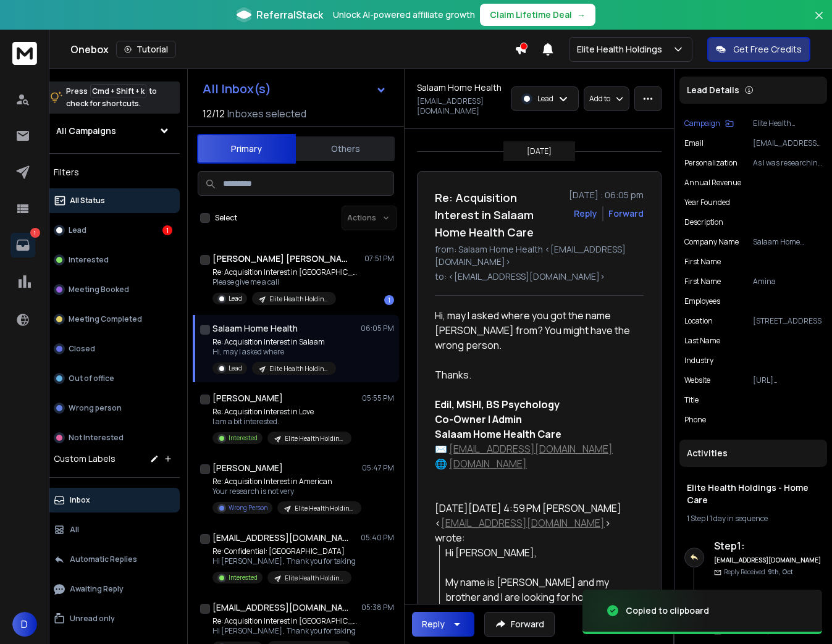 Image resolution: width=832 pixels, height=644 pixels. I want to click on p: Elite Health Holdings, so click(622, 49).